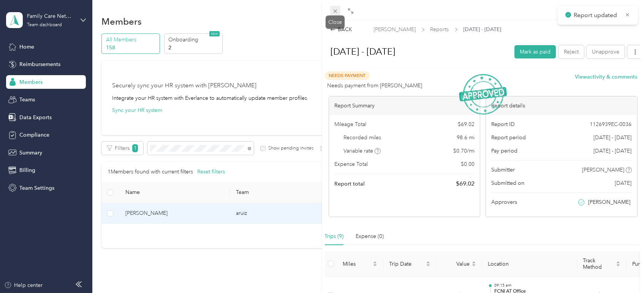 The image size is (644, 293). What do you see at coordinates (503, 170) in the screenshot?
I see `span: Submitter` at bounding box center [503, 170].